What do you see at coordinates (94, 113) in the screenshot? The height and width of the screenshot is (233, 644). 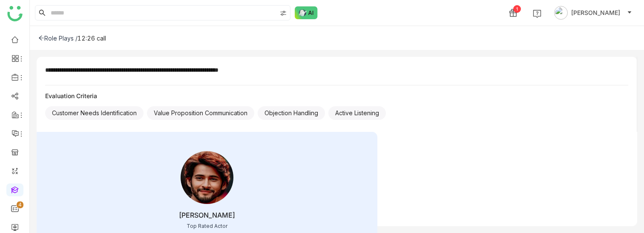 I see `div: Customer Needs Identification` at bounding box center [94, 113].